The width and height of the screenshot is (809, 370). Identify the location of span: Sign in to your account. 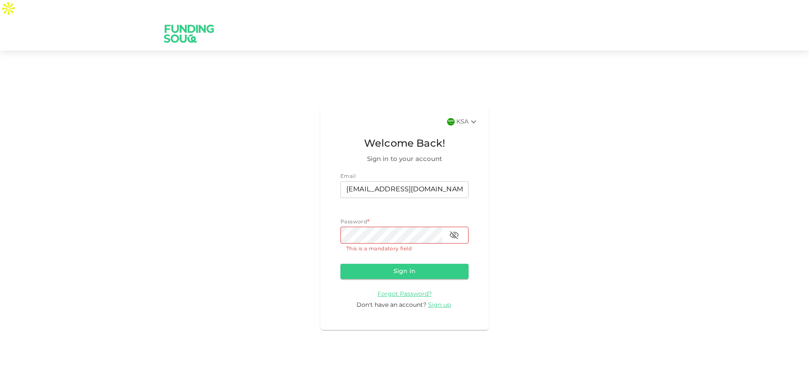
(405, 159).